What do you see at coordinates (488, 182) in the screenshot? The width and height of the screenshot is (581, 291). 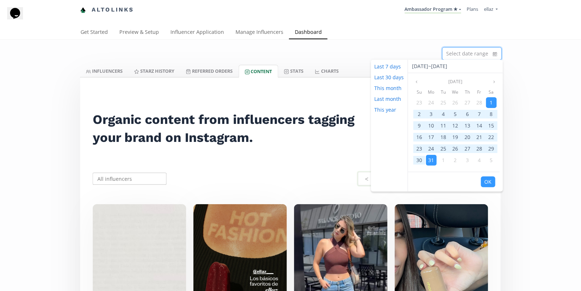 I see `button: OK` at bounding box center [488, 182].